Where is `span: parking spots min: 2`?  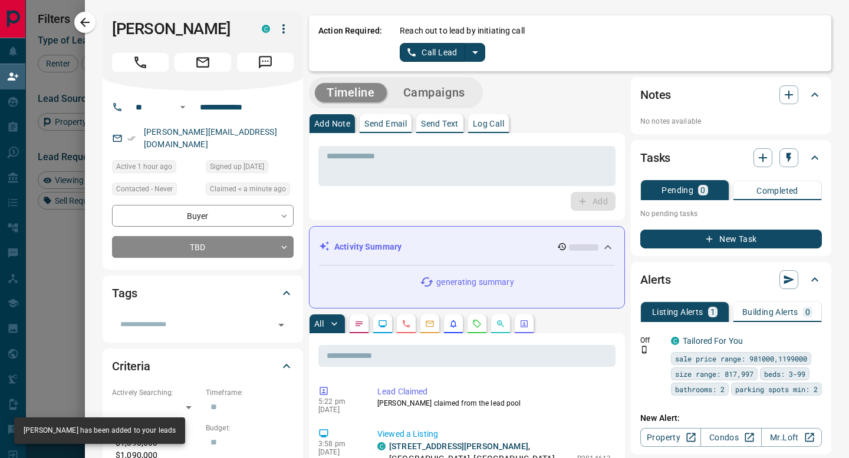
span: parking spots min: 2 is located at coordinates (776, 390).